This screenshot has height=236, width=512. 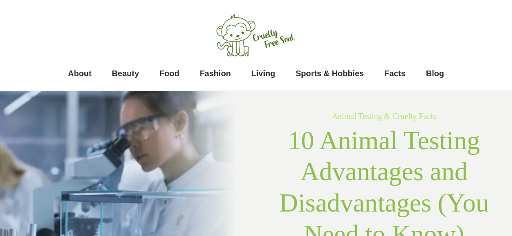 What do you see at coordinates (215, 73) in the screenshot?
I see `span: Fashion` at bounding box center [215, 73].